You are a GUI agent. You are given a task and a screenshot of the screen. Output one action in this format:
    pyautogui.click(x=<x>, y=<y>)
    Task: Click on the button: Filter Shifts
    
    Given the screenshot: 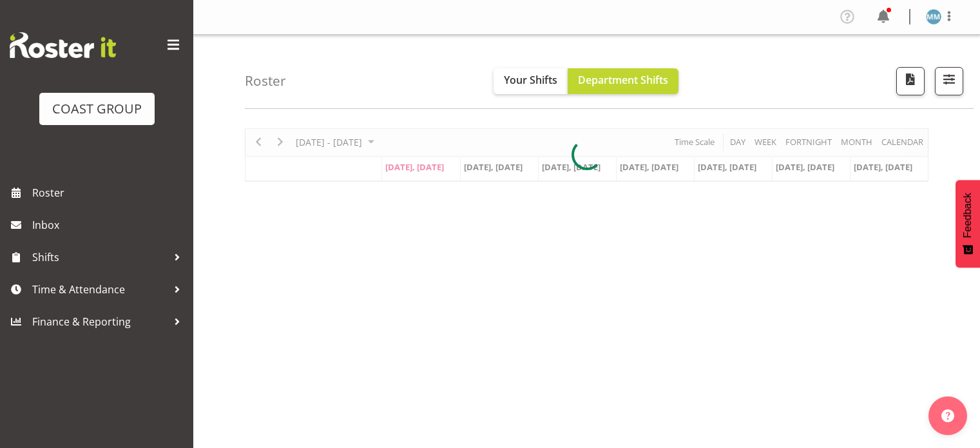 What is the action you would take?
    pyautogui.click(x=949, y=81)
    